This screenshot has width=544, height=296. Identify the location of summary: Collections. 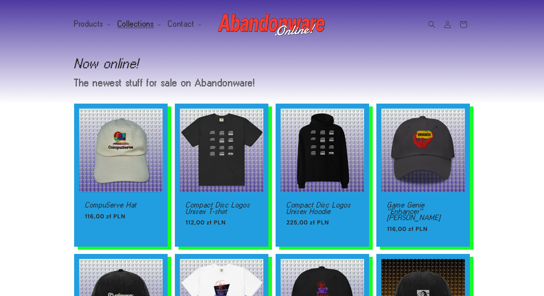
(139, 24).